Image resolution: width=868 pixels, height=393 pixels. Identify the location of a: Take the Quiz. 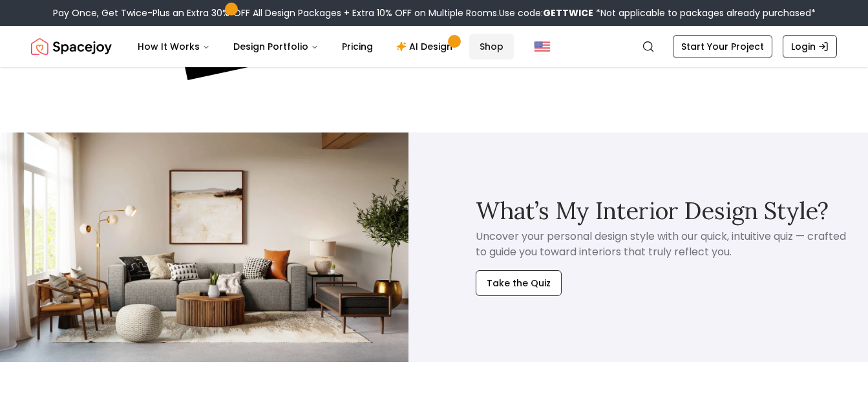
(518, 278).